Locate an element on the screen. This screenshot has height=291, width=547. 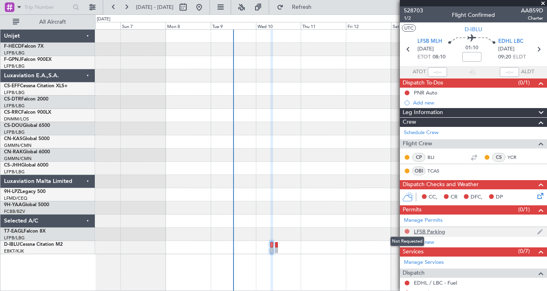
a: Manage Services is located at coordinates (424, 262).